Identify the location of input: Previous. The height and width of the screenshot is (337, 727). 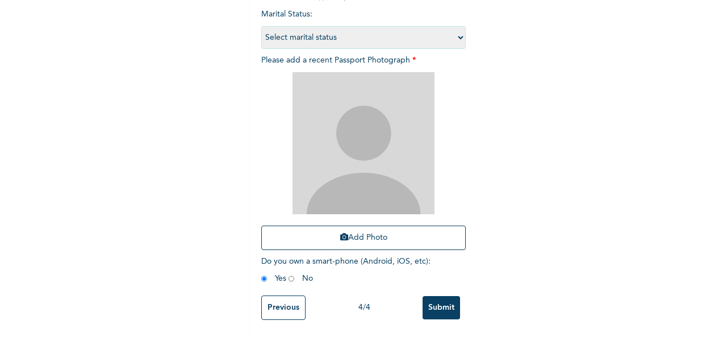
(283, 307).